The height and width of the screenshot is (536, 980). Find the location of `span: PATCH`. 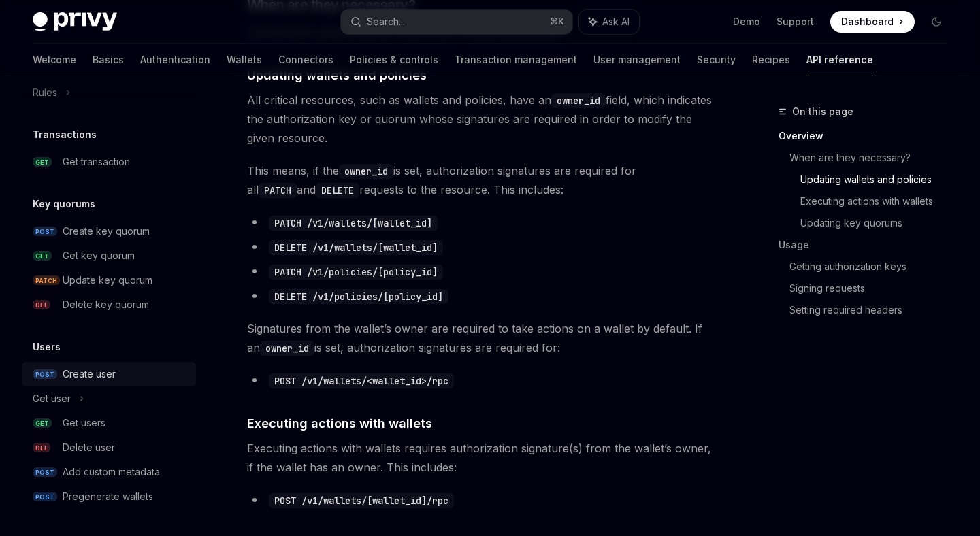

span: PATCH is located at coordinates (46, 281).